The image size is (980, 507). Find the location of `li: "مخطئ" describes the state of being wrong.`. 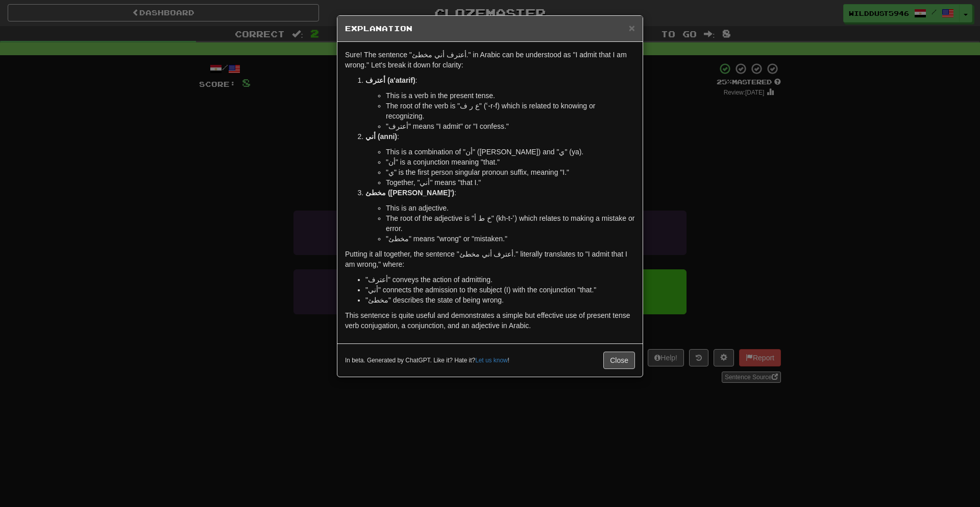

li: "مخطئ" describes the state of being wrong. is located at coordinates (501, 300).